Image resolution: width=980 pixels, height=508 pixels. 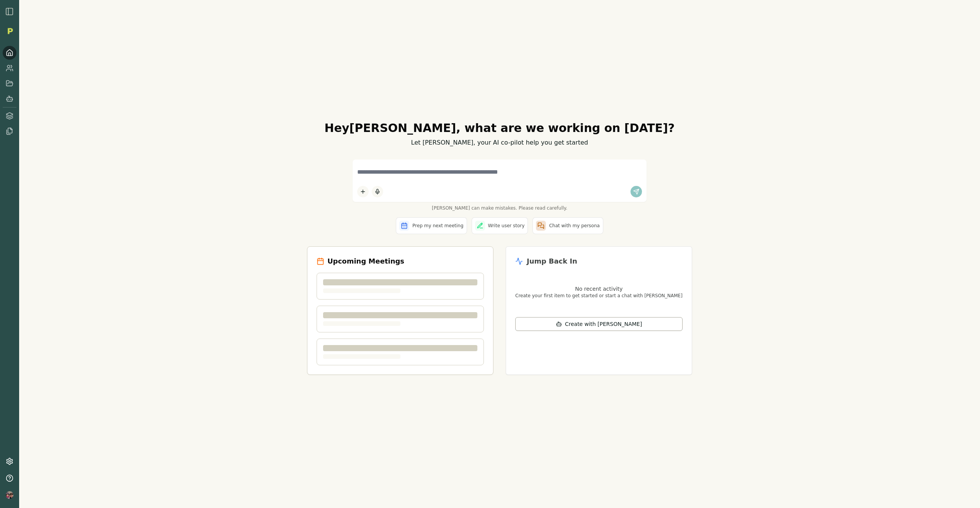 I want to click on button: Start dictation, so click(x=377, y=191).